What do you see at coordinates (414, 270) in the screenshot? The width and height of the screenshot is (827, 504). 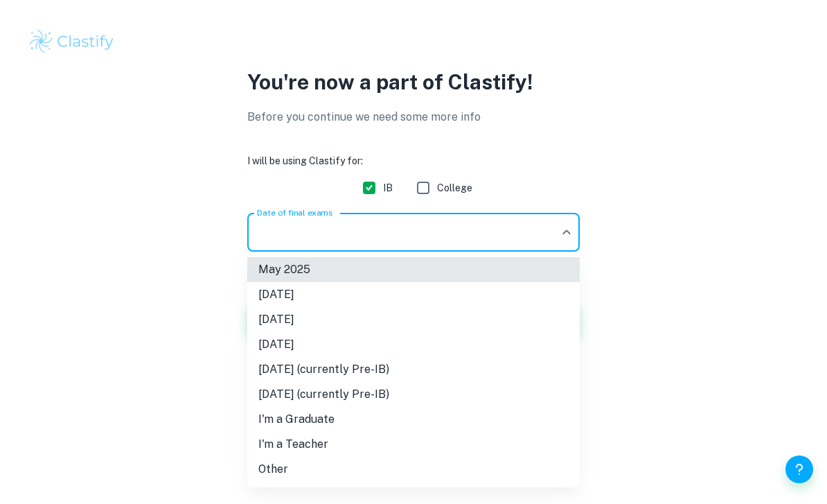 I see `li: May 2025` at bounding box center [414, 270].